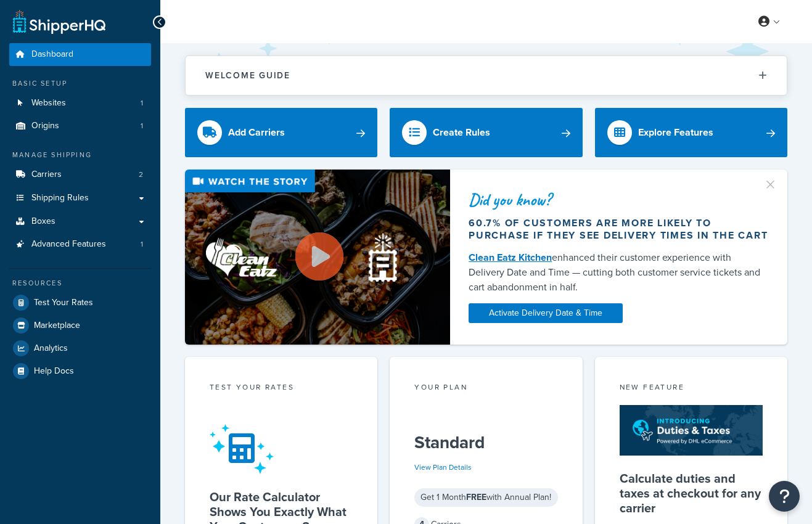 The width and height of the screenshot is (812, 524). What do you see at coordinates (80, 174) in the screenshot?
I see `a: Carriers2` at bounding box center [80, 174].